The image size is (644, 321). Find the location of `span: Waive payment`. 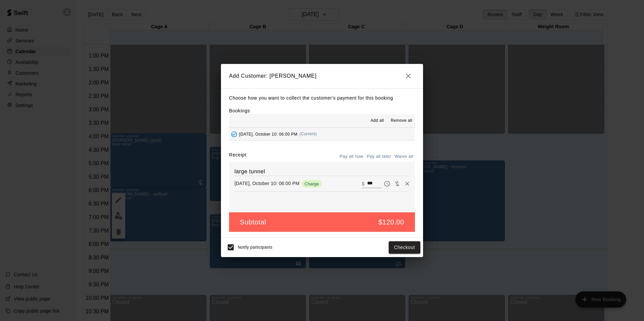

span: Waive payment is located at coordinates (397, 183).